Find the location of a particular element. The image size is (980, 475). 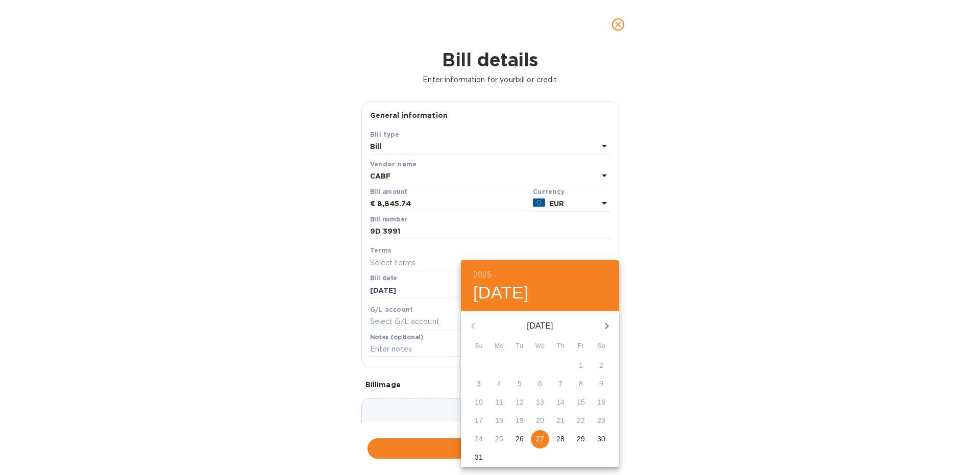

button: 30 is located at coordinates (601, 439).